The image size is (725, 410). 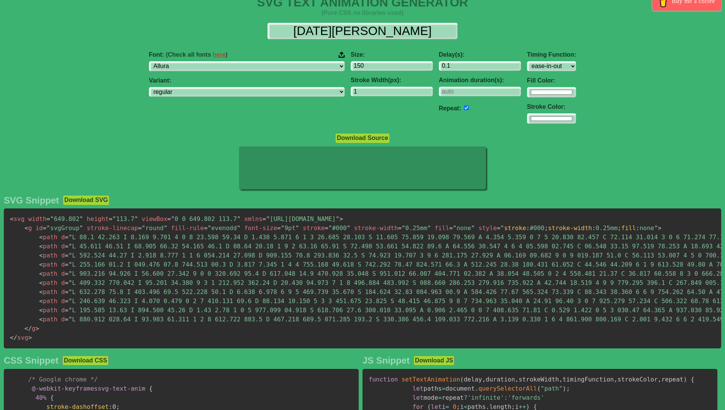 I want to click on button: Download SVG, so click(x=86, y=200).